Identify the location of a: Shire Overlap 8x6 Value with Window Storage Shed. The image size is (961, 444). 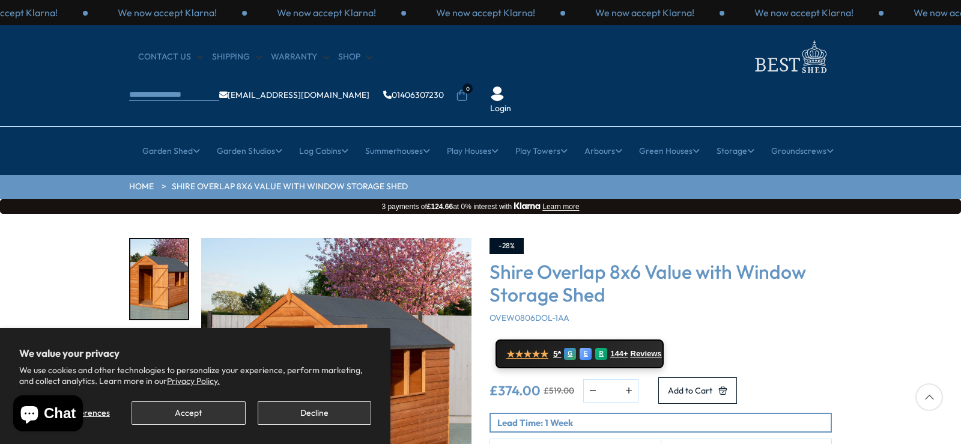
(290, 187).